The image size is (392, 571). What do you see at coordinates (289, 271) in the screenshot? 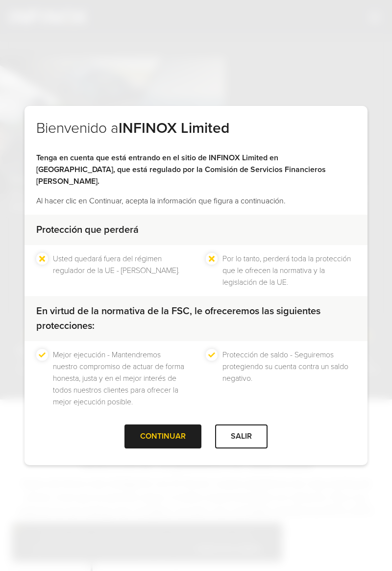
I see `li: Por lo tanto, perderá toda la protección que le ofrecen la normativa y la legislación de la UE.` at bounding box center [289, 271].